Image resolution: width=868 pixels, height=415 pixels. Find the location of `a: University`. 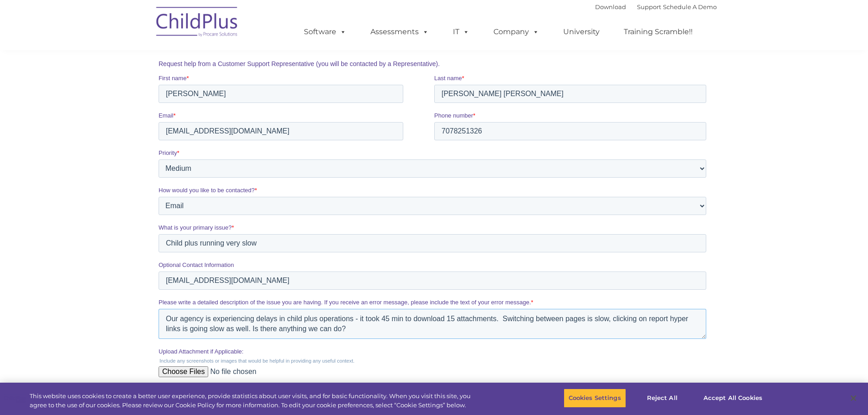

a: University is located at coordinates (581, 32).